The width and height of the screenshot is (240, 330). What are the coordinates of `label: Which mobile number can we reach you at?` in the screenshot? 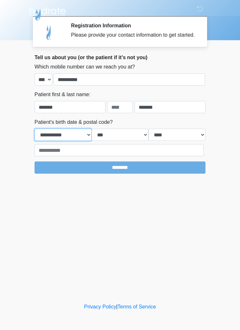 It's located at (84, 67).